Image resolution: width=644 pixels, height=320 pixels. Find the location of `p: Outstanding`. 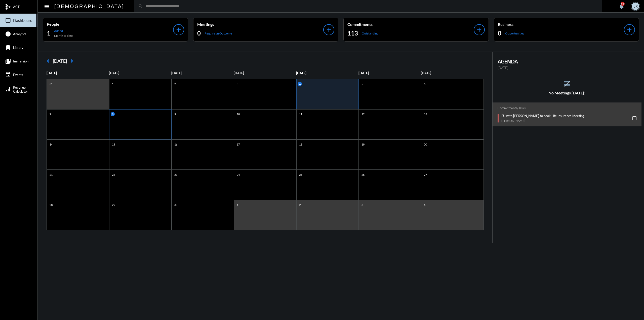

p: Outstanding is located at coordinates (370, 33).